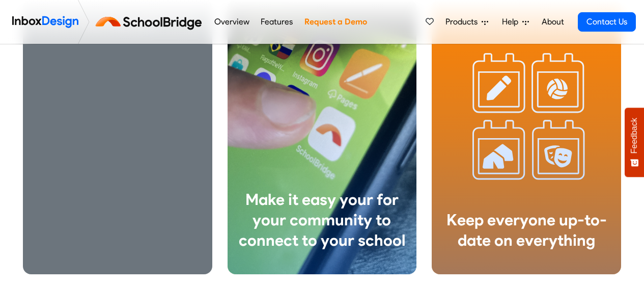 The width and height of the screenshot is (644, 285). What do you see at coordinates (150, 22) in the screenshot?
I see `img: schoolbridge logo` at bounding box center [150, 22].